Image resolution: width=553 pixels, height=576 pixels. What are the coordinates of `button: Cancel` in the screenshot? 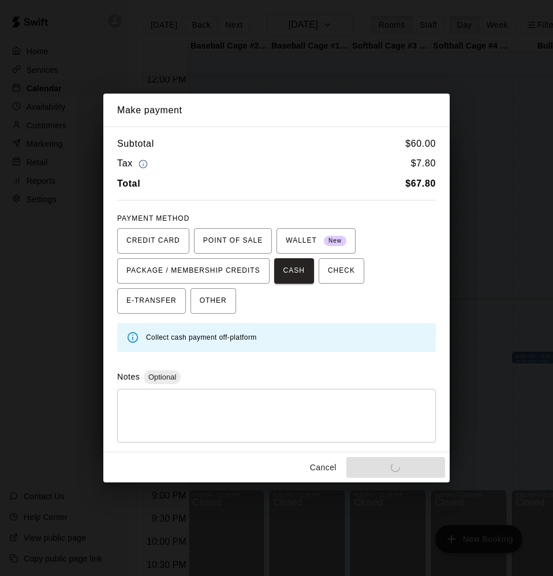 It's located at (323, 467).